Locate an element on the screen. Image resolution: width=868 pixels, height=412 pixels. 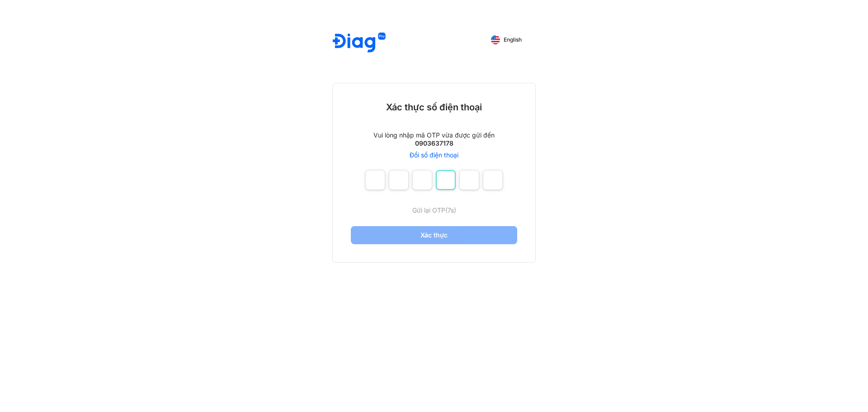
button: Xác thực is located at coordinates (434, 235).